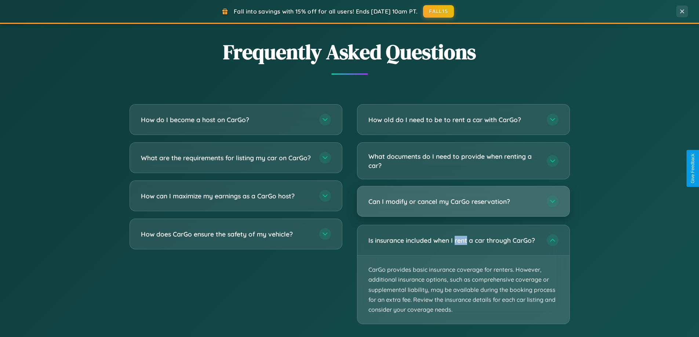 The image size is (699, 337). Describe the element at coordinates (454, 120) in the screenshot. I see `h3: How old do I need to be to rent a car with CarGo?` at that location.